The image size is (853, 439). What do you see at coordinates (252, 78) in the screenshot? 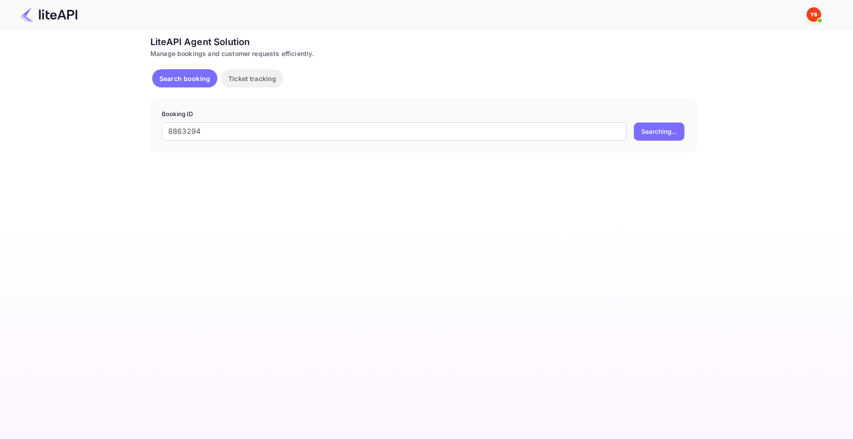
I see `p: Ticket tracking` at bounding box center [252, 78].